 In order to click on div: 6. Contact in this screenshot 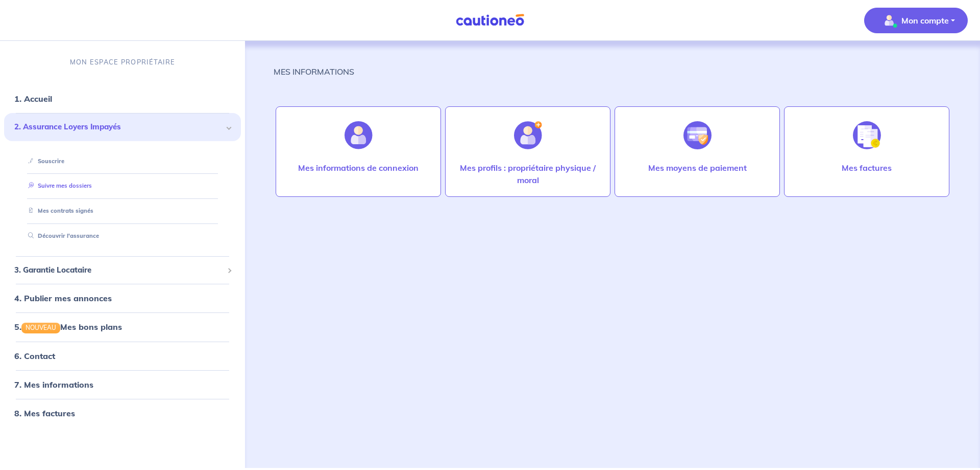, I will do `click(123, 355)`.